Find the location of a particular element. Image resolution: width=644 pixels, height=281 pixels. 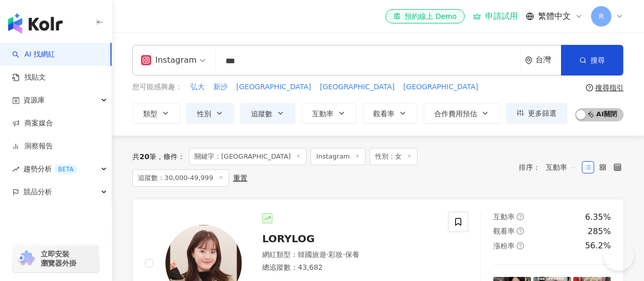

span: 更多篩選 is located at coordinates (542, 113).